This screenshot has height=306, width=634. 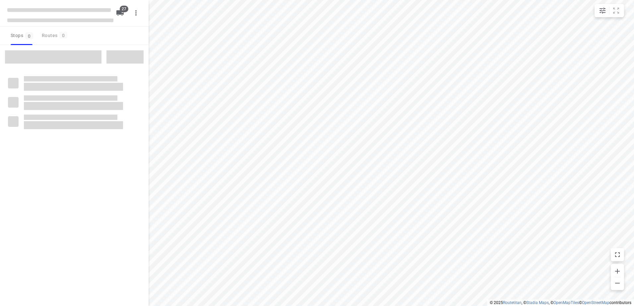 I want to click on a: Stadia Maps, so click(x=538, y=303).